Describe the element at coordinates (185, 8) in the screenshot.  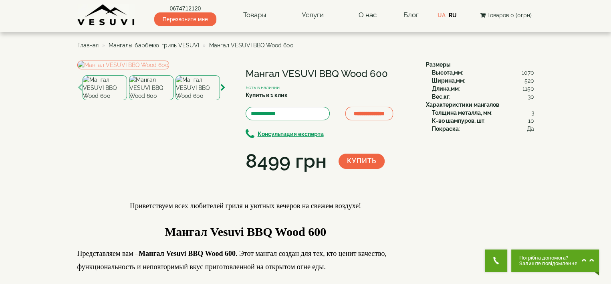
I see `a: 0674712120` at that location.